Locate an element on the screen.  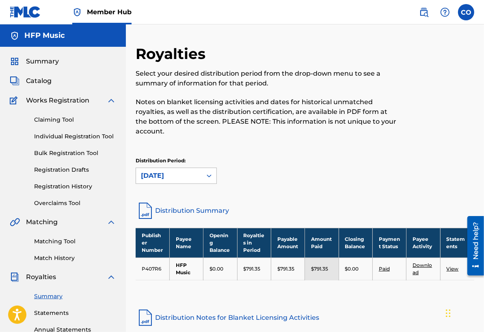
th: Publisher Number is located at coordinates (152, 242).